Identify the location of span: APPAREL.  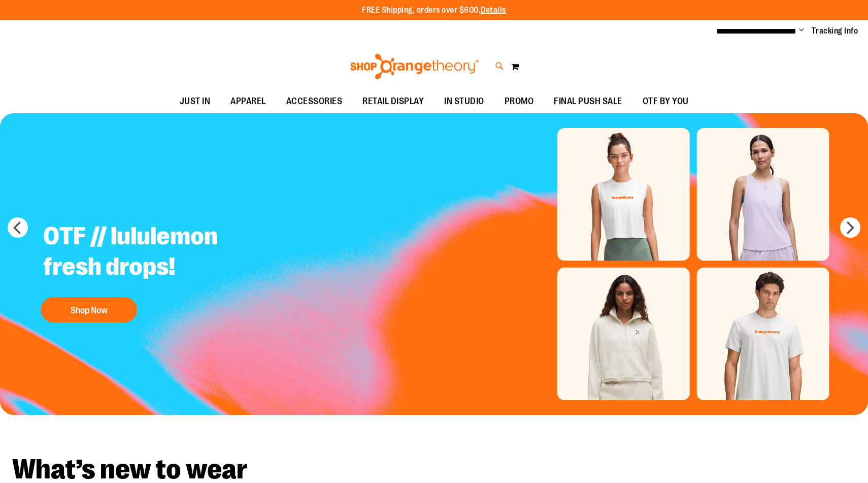
(248, 101).